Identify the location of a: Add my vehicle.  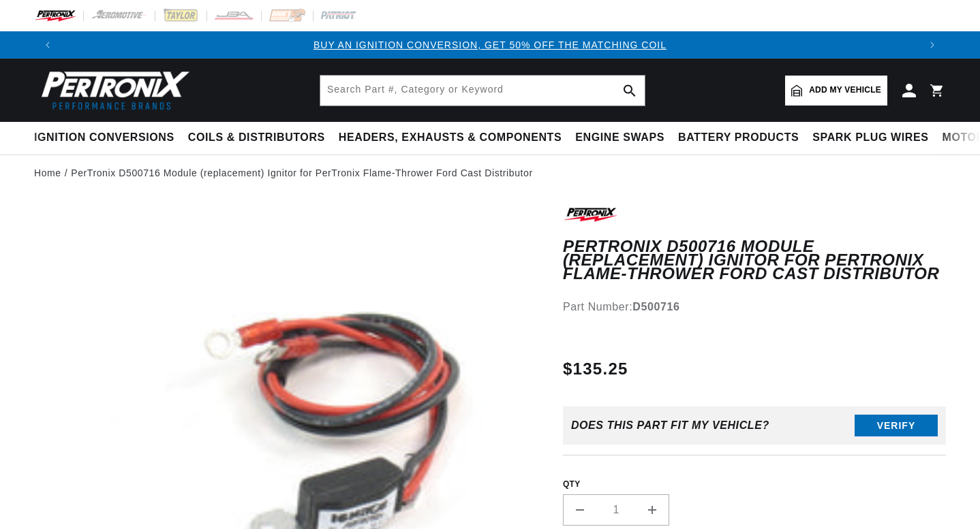
(836, 90).